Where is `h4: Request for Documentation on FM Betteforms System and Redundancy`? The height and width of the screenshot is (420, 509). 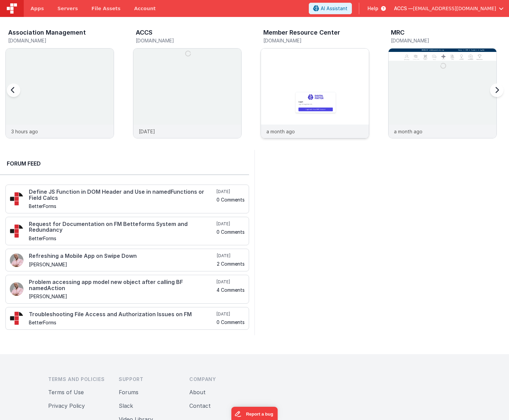
h4: Request for Documentation on FM Betteforms System and Redundancy is located at coordinates (122, 227).